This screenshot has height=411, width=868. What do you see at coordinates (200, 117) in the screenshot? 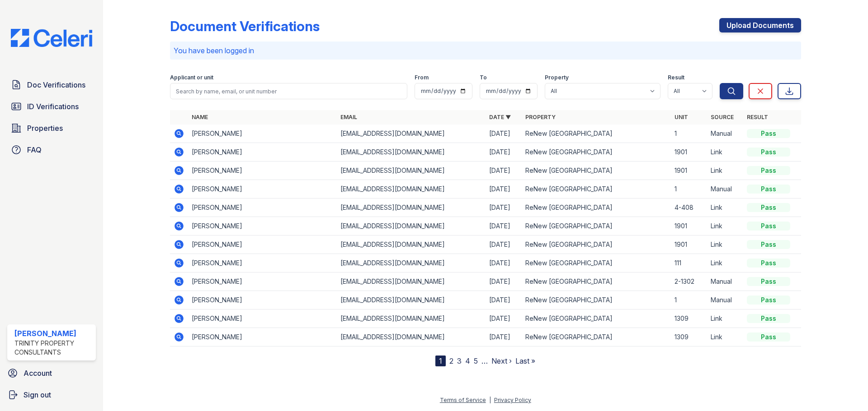
I see `a: Name` at bounding box center [200, 117].